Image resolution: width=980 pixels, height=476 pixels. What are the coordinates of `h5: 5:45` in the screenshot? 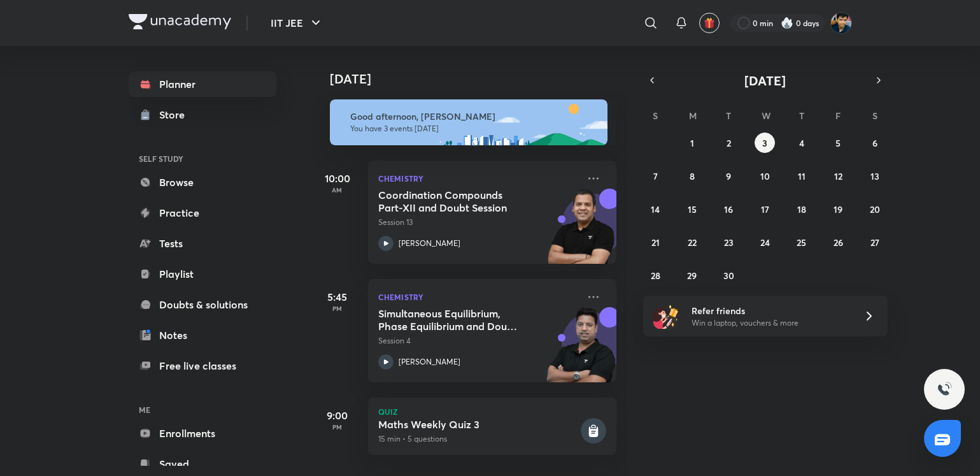 It's located at (337, 297).